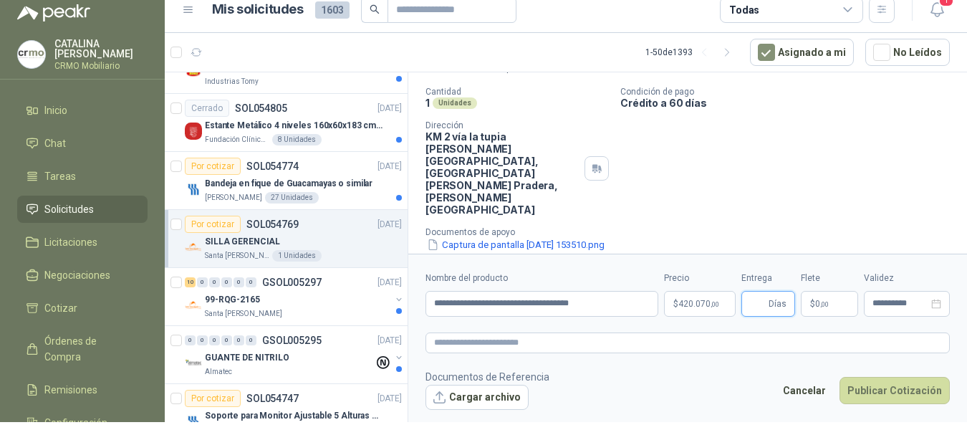 This screenshot has width=967, height=435. Describe the element at coordinates (332, 10) in the screenshot. I see `span: 1603` at that location.